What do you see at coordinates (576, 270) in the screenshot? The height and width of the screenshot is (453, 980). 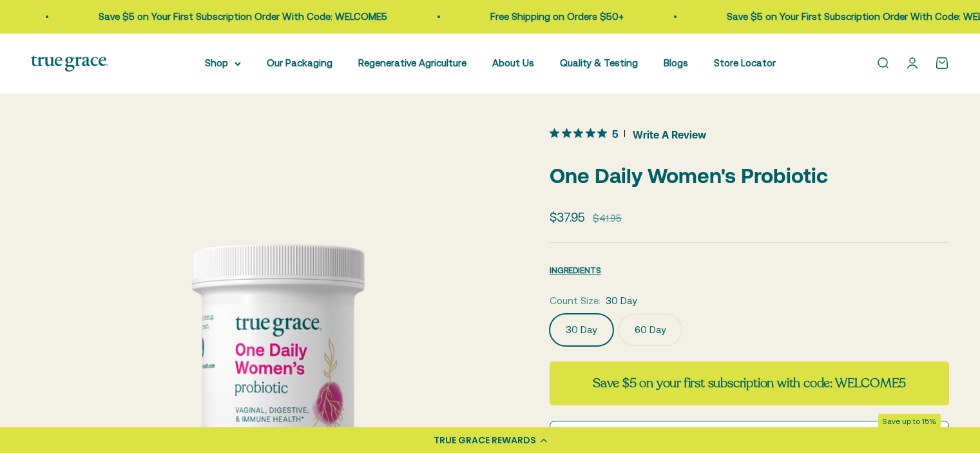 I see `span: INGREDIENTS` at bounding box center [576, 270].